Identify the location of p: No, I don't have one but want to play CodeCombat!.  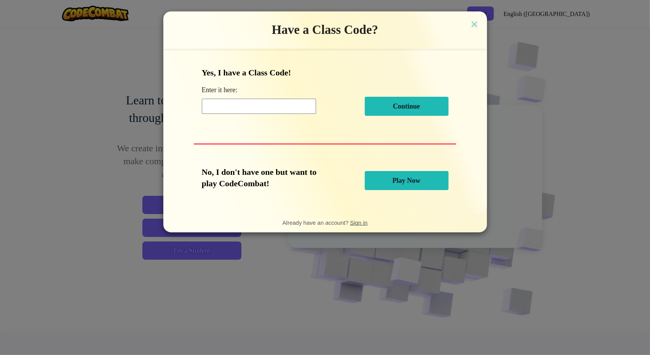
(264, 178).